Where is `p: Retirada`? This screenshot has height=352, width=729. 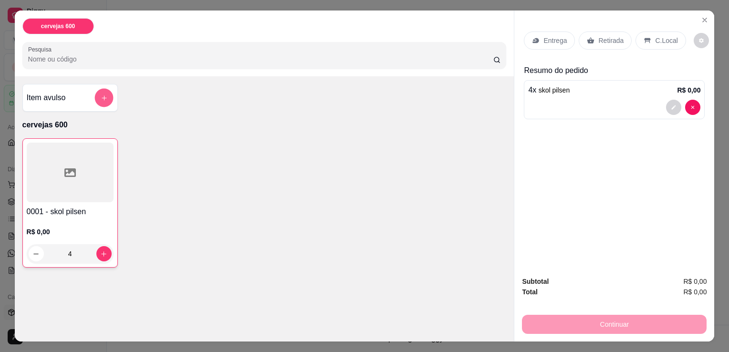
p: Retirada is located at coordinates (611, 41).